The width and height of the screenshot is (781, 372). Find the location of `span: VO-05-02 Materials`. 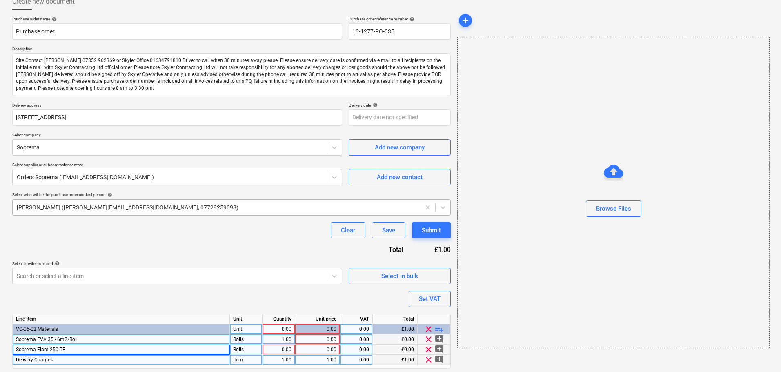

span: VO-05-02 Materials is located at coordinates (37, 329).